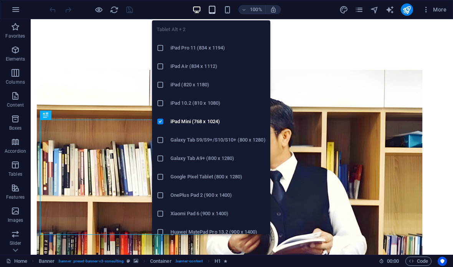 The width and height of the screenshot is (453, 267). What do you see at coordinates (114, 10) in the screenshot?
I see `i: Reload page` at bounding box center [114, 10].